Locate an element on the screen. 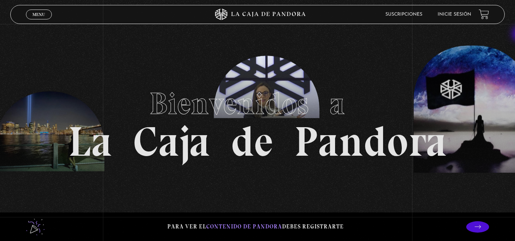 This screenshot has height=241, width=515. span: Cerrar is located at coordinates (39, 21).